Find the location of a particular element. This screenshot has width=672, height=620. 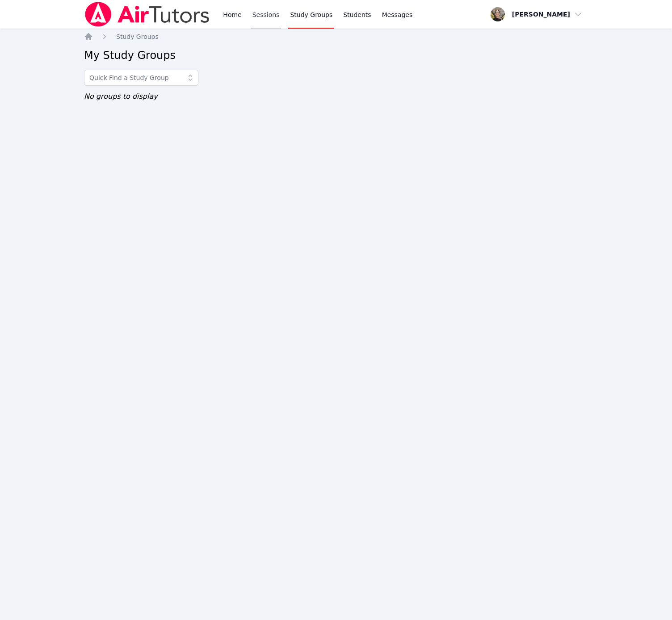

span: Study Groups is located at coordinates (137, 37).